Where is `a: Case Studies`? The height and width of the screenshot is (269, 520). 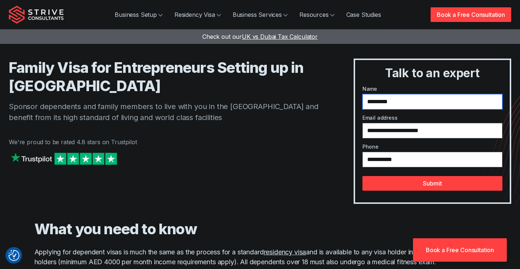
a: Case Studies is located at coordinates (363, 15).